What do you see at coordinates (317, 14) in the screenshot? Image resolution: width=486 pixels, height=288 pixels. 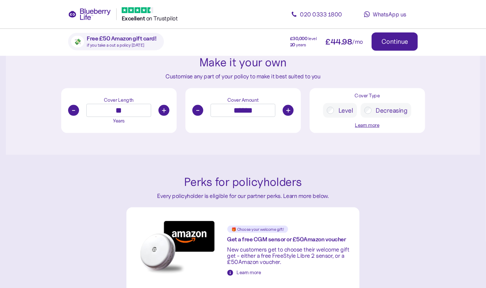 I see `a: 020 0333 1800` at bounding box center [317, 14].